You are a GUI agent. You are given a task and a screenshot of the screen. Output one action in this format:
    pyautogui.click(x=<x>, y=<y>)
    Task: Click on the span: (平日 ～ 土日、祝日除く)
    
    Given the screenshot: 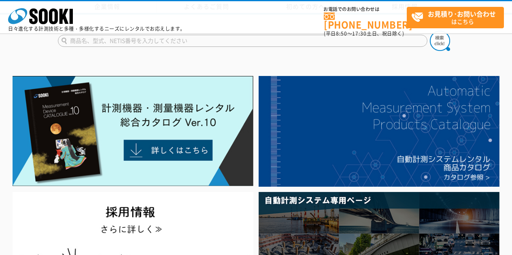 What is the action you would take?
    pyautogui.click(x=364, y=34)
    